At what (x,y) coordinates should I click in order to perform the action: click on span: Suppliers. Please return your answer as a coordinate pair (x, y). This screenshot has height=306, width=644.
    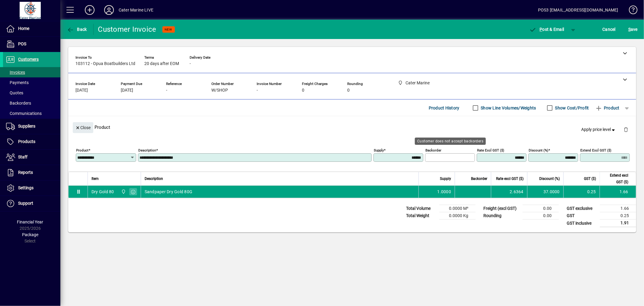
    Looking at the image, I should click on (26, 126).